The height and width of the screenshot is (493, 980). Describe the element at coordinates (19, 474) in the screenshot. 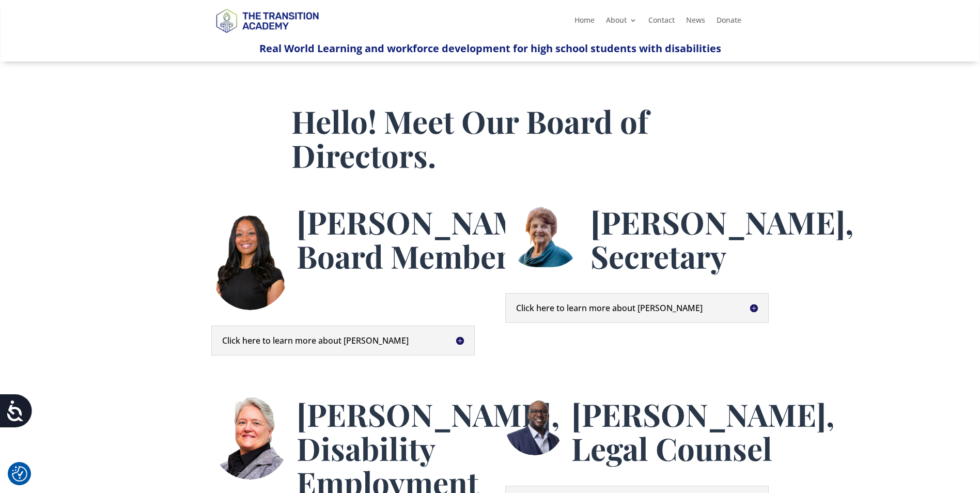

I see `img: Revisit consent button` at that location.